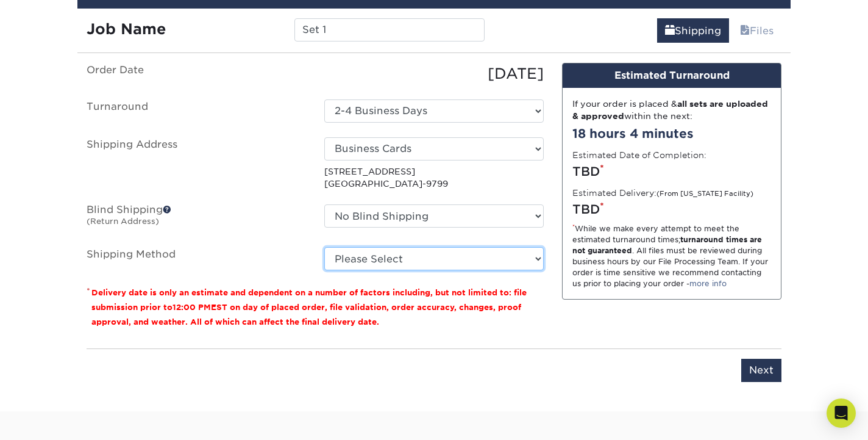 The width and height of the screenshot is (868, 440). What do you see at coordinates (761, 370) in the screenshot?
I see `input: Next` at bounding box center [761, 370].